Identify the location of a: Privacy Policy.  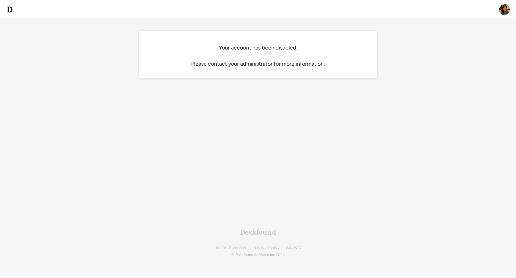
(266, 247).